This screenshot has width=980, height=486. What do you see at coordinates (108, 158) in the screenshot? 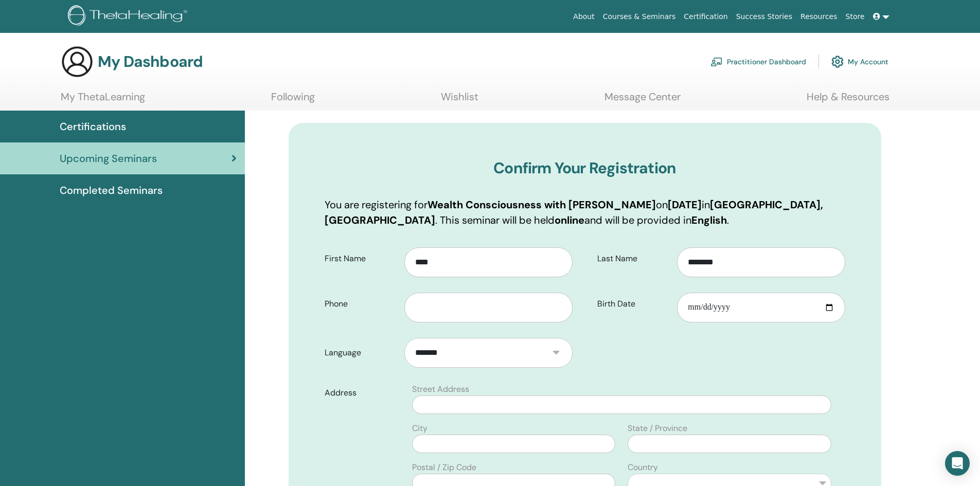
I see `span: Upcoming Seminars` at bounding box center [108, 158].